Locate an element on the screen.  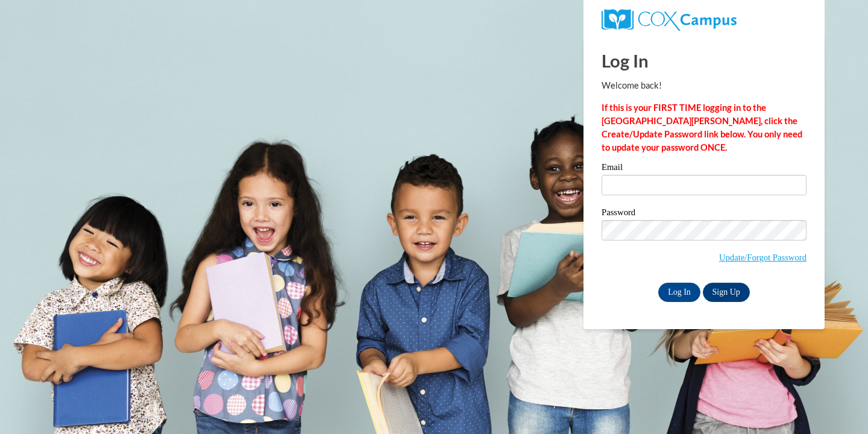
a: Sign Up is located at coordinates (726, 292).